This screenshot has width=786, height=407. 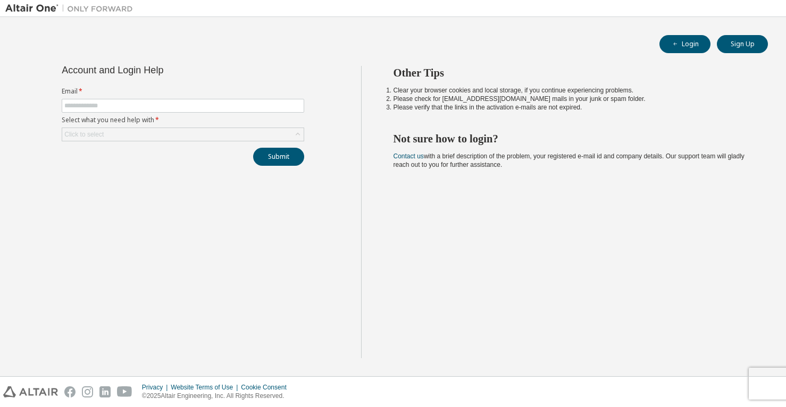 I want to click on img: Altair One, so click(x=72, y=9).